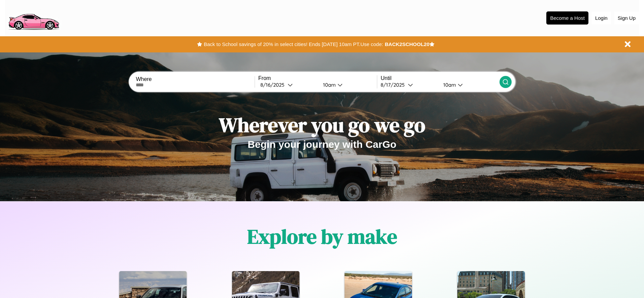 The width and height of the screenshot is (644, 298). Describe the element at coordinates (274, 85) in the screenshot. I see `div: 8 / 16 / 2025` at that location.